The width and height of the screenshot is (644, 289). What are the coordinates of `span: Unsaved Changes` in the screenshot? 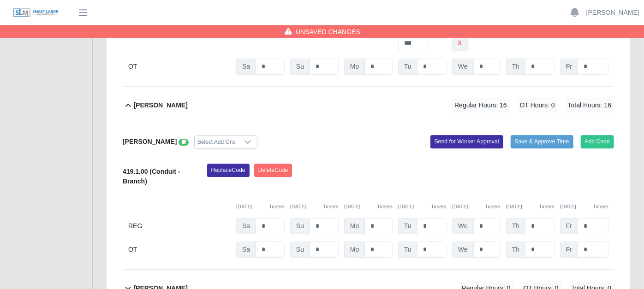 It's located at (328, 32).